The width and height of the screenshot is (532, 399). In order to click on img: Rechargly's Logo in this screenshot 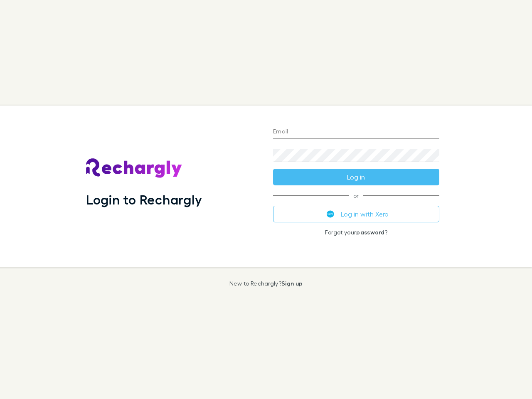, I will do `click(134, 168)`.